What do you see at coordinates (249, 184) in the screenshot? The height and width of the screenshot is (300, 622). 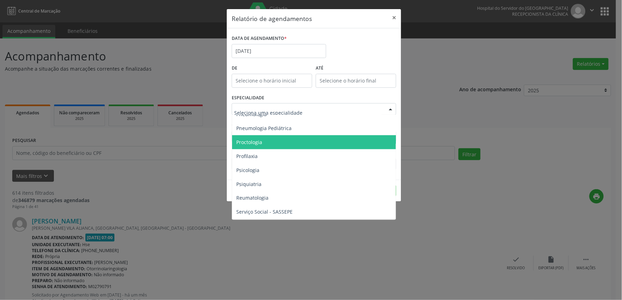 I see `span: Psiquiatria` at bounding box center [249, 184].